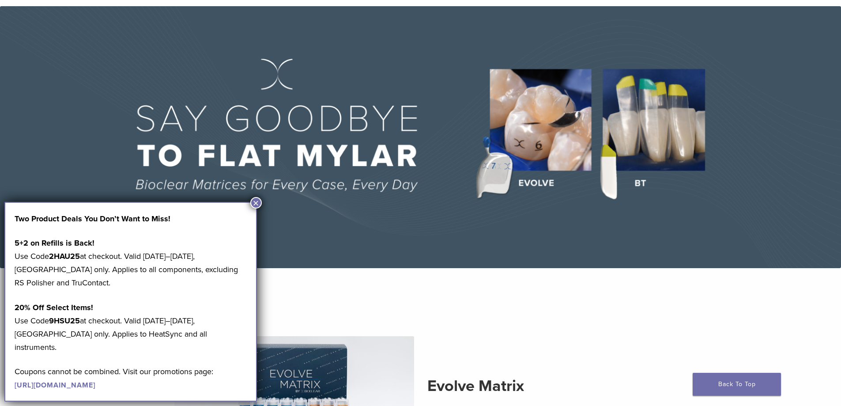 The width and height of the screenshot is (841, 406). What do you see at coordinates (547, 386) in the screenshot?
I see `h2: Evolve Matrix` at bounding box center [547, 386].